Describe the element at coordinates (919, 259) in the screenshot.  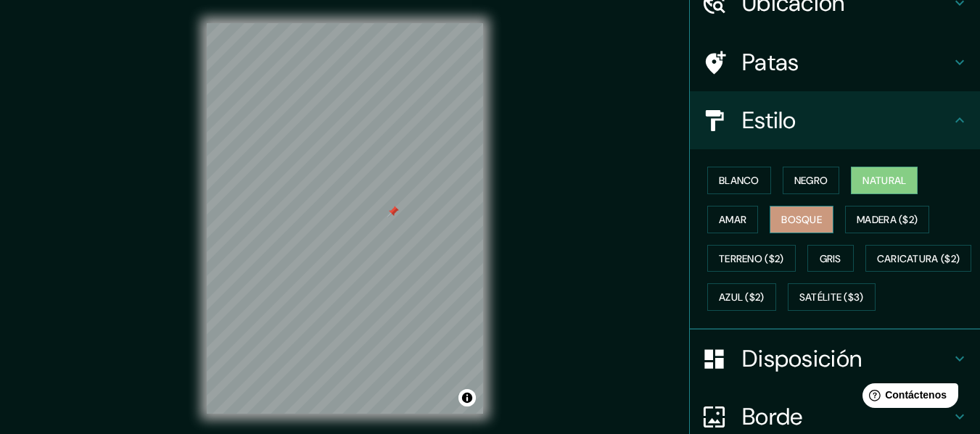
I see `button: Caricatura ($2)` at that location.